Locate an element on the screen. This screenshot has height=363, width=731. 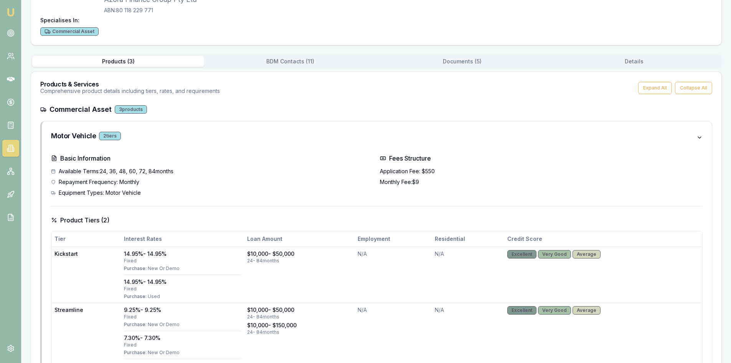
div: 2 tier s is located at coordinates (110, 136).